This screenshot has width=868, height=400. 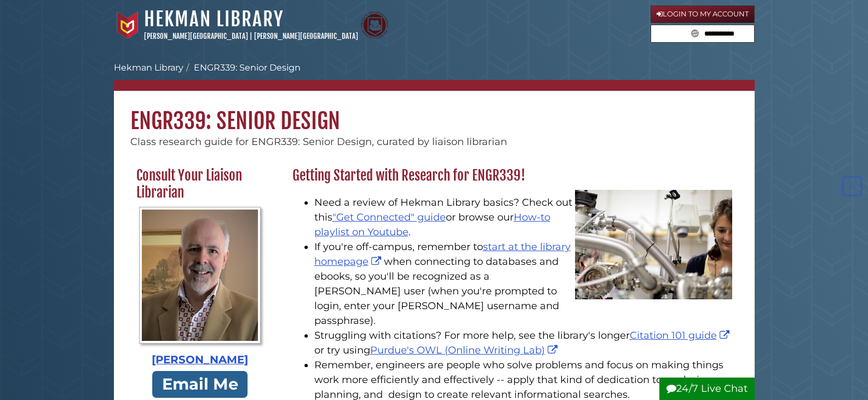 I want to click on h2: Getting Started with Research for ENGR339!, so click(x=512, y=176).